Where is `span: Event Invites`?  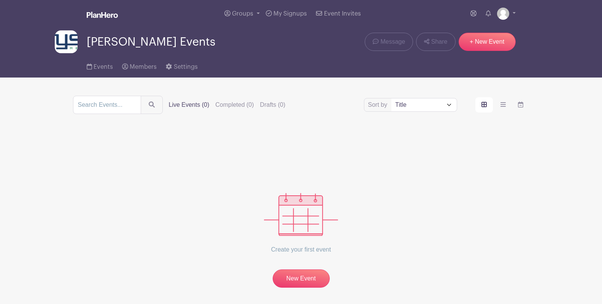
span: Event Invites is located at coordinates (342, 14).